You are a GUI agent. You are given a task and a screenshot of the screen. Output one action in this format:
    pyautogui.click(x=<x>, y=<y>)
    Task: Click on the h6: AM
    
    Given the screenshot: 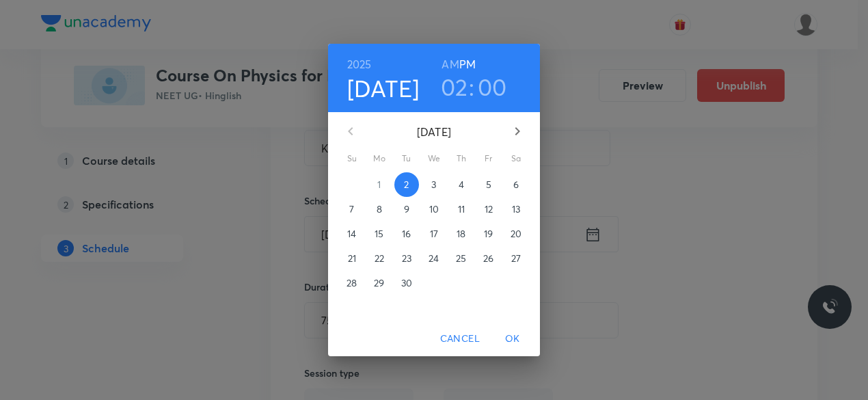 What is the action you would take?
    pyautogui.click(x=450, y=64)
    